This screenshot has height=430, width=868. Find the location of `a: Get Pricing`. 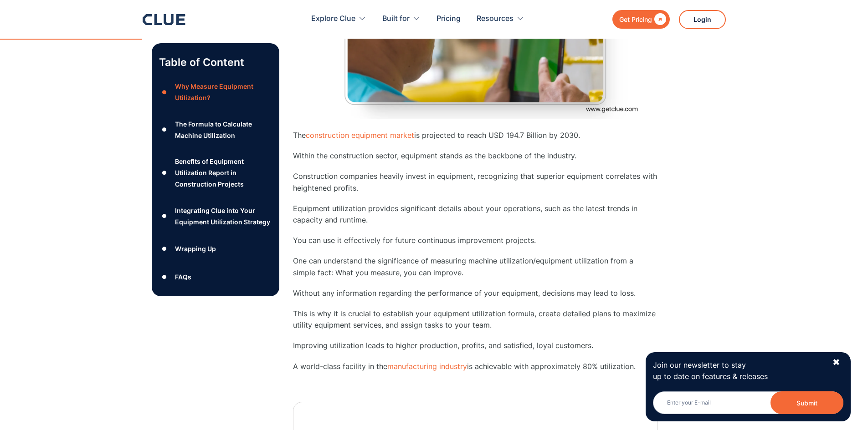

a: Get Pricing is located at coordinates (641, 19).